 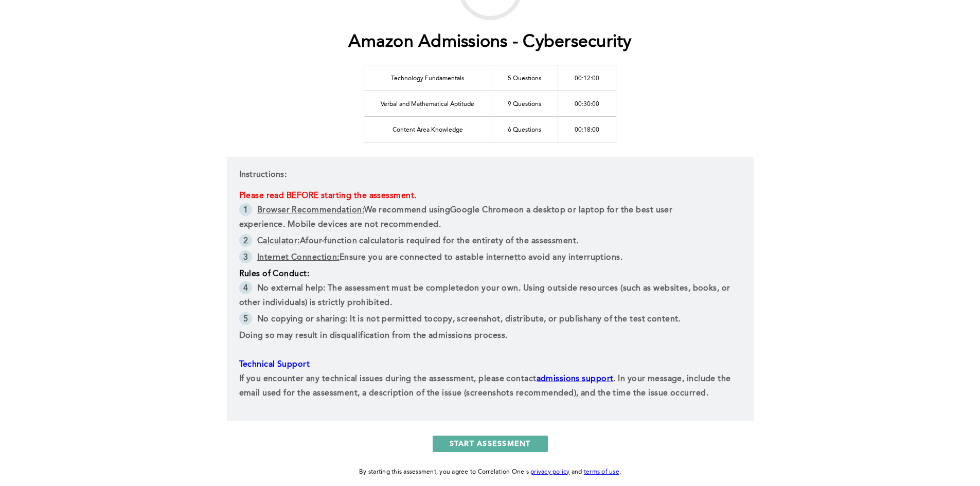 I want to click on strong: Rules of Conduct:, so click(x=274, y=274).